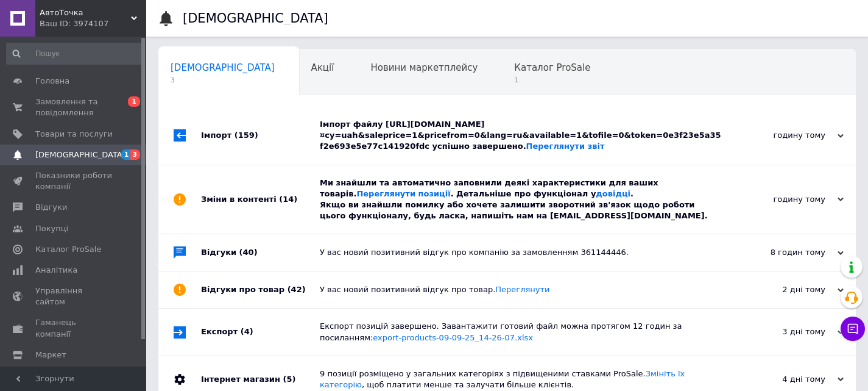 The width and height of the screenshot is (868, 391). Describe the element at coordinates (75, 54) in the screenshot. I see `input: Пошук` at that location.